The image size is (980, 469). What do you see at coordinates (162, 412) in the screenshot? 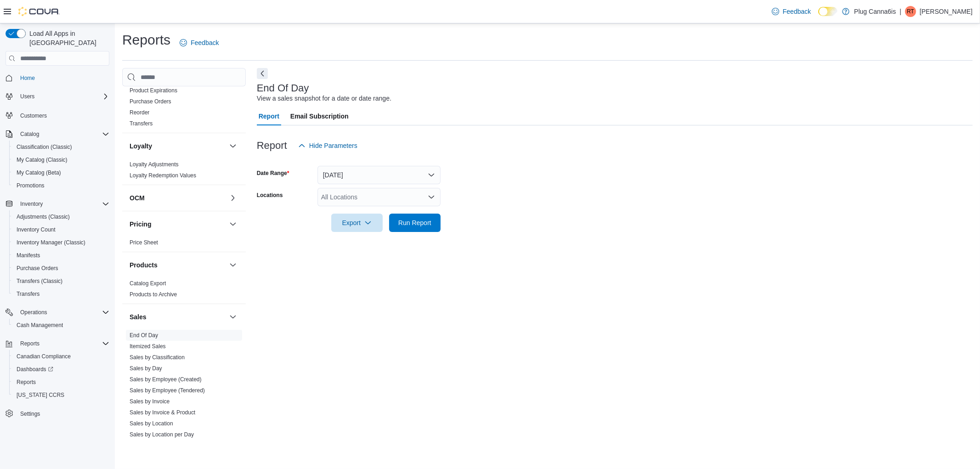
I see `a: Sales by Invoice & Product` at bounding box center [162, 412].